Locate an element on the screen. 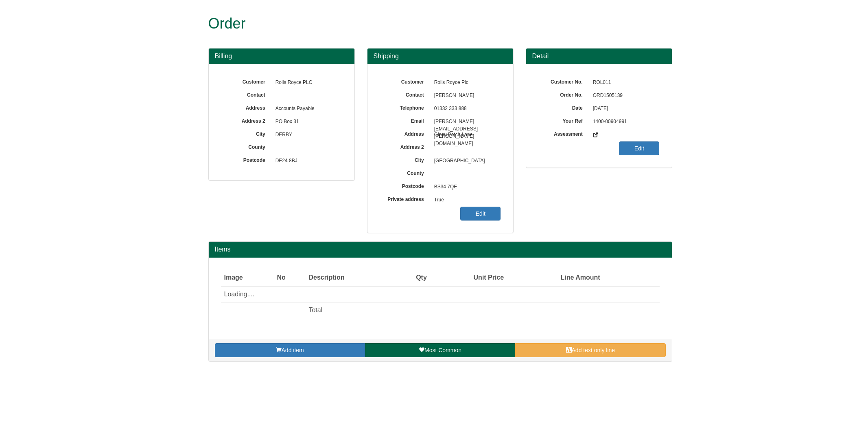 This screenshot has width=868, height=428. span: Rolls Royce PLC is located at coordinates (307, 83).